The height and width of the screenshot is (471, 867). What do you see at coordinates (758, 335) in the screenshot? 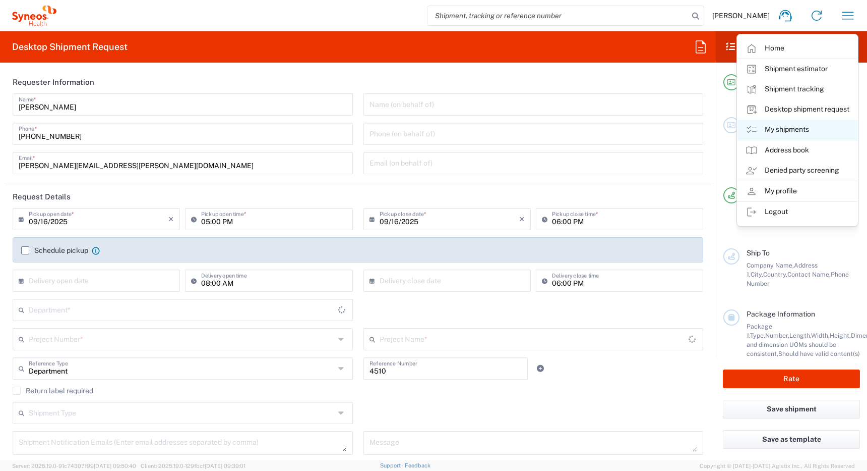
I see `span: Type,` at bounding box center [758, 335].